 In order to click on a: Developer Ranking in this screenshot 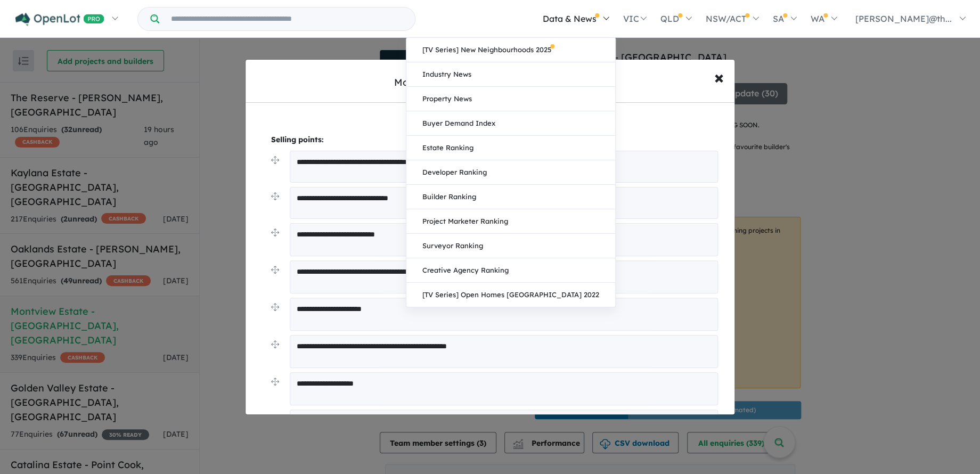, I will do `click(510, 173)`.